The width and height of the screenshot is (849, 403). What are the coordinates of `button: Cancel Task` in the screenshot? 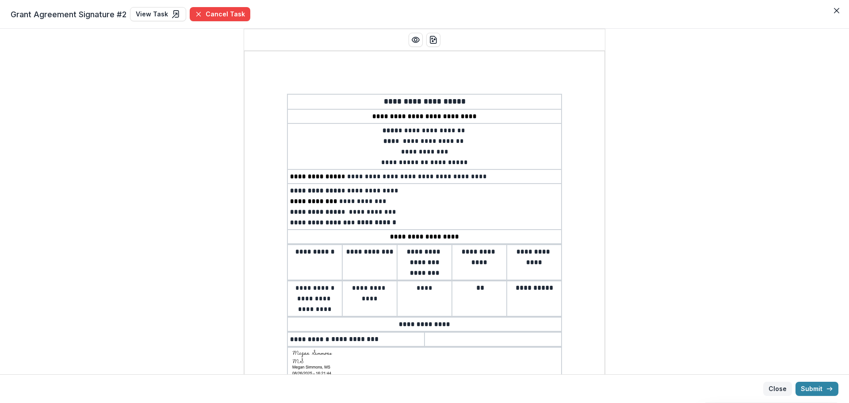 It's located at (220, 14).